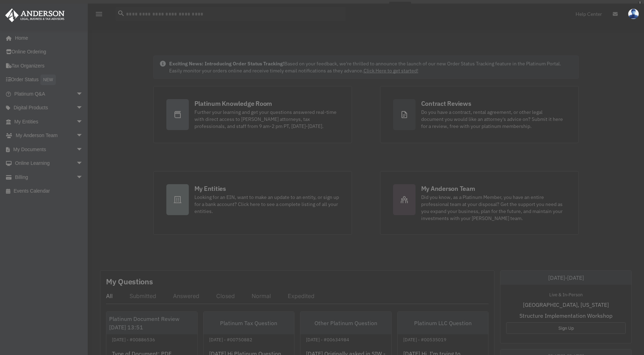  Describe the element at coordinates (565, 328) in the screenshot. I see `a: Sign Up` at that location.